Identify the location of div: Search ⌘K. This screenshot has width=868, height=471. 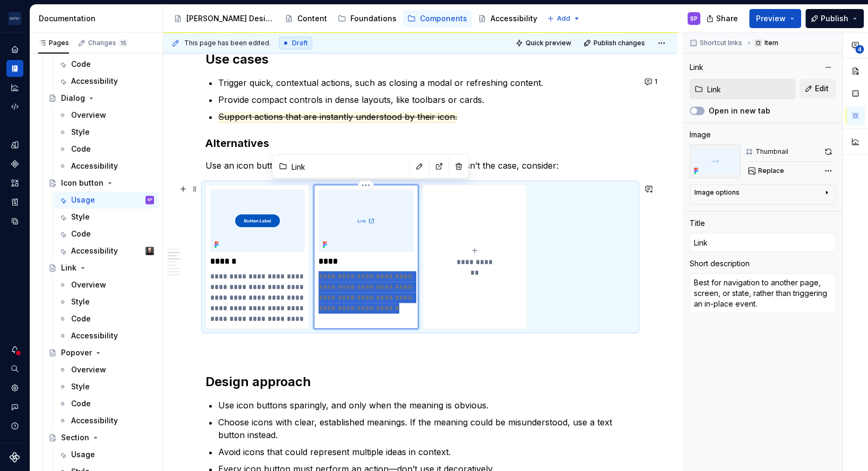
(15, 368).